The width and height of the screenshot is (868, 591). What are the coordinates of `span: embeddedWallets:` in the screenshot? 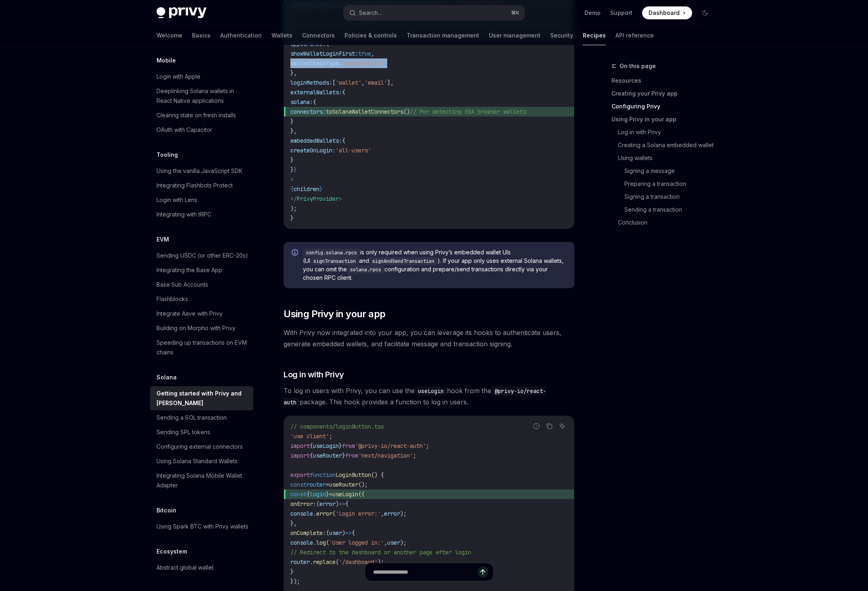 It's located at (316, 140).